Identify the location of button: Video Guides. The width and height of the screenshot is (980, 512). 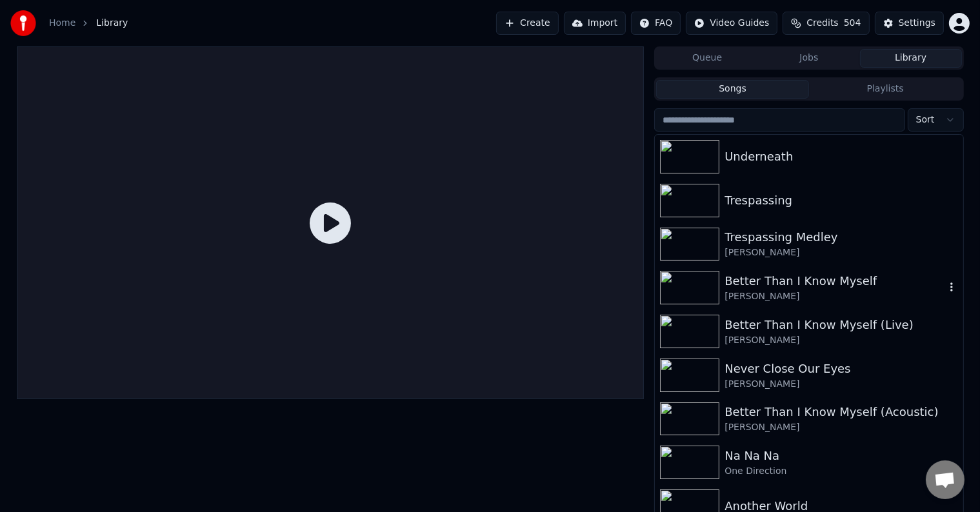
(732, 23).